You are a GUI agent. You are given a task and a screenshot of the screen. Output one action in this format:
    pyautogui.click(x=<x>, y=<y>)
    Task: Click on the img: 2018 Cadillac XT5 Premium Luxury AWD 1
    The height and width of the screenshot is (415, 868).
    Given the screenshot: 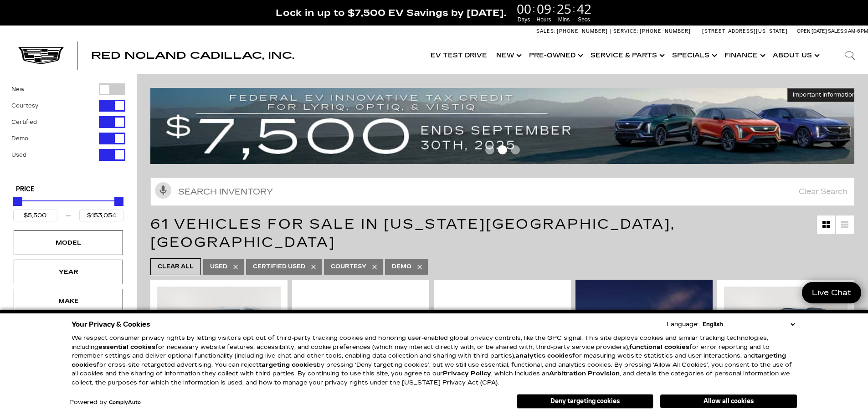 What is the action you would take?
    pyautogui.click(x=220, y=333)
    